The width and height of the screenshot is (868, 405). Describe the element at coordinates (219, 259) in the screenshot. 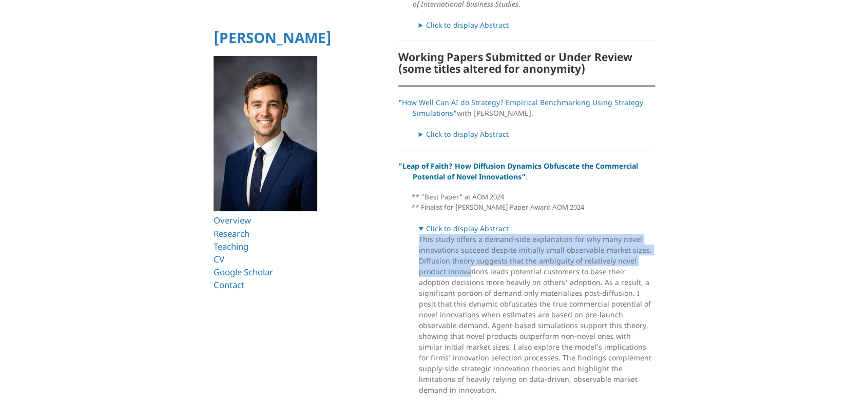

I see `a: CV` at that location.